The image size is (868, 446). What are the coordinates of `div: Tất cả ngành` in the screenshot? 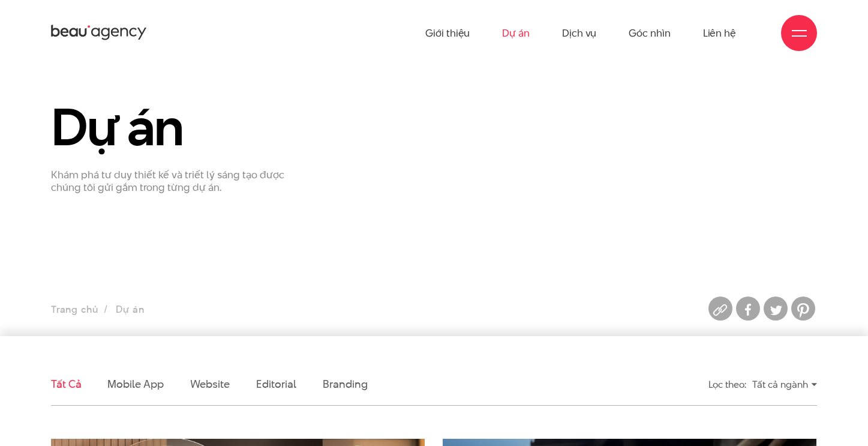 It's located at (785, 384).